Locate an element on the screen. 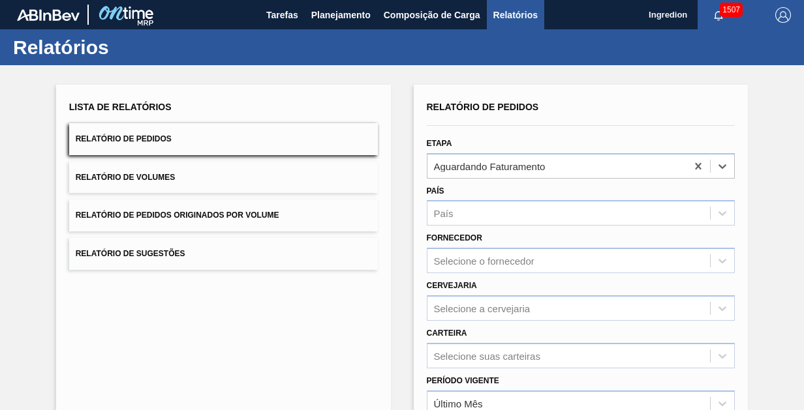  div: Selecione a cervejaria is located at coordinates (482, 308).